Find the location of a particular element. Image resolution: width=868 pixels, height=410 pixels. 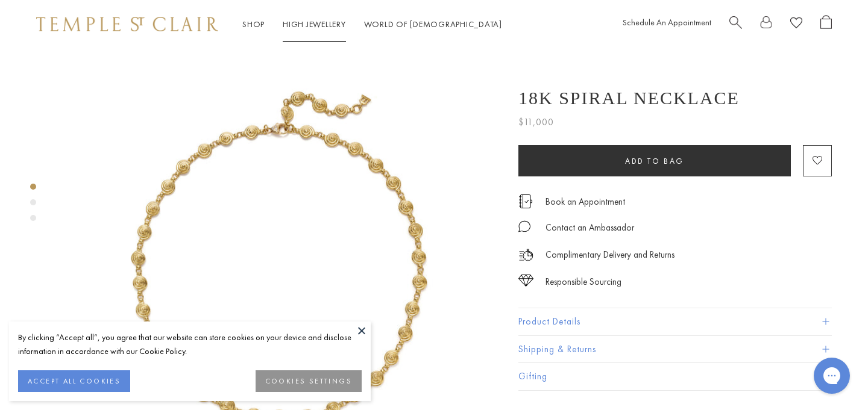

a: View Wishlist is located at coordinates (797, 24).